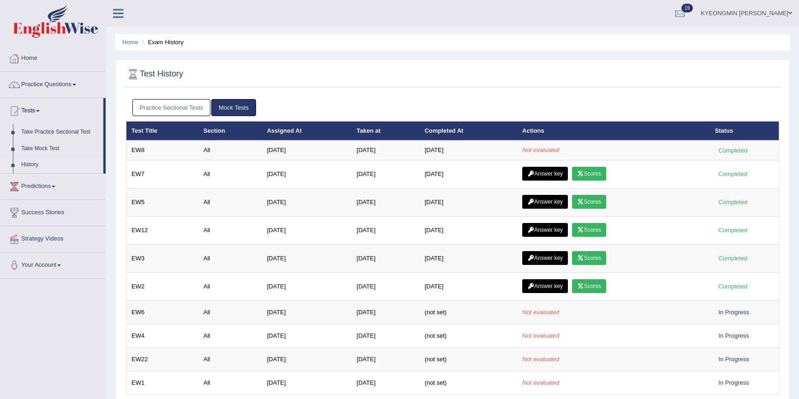  I want to click on td: EW3, so click(162, 258).